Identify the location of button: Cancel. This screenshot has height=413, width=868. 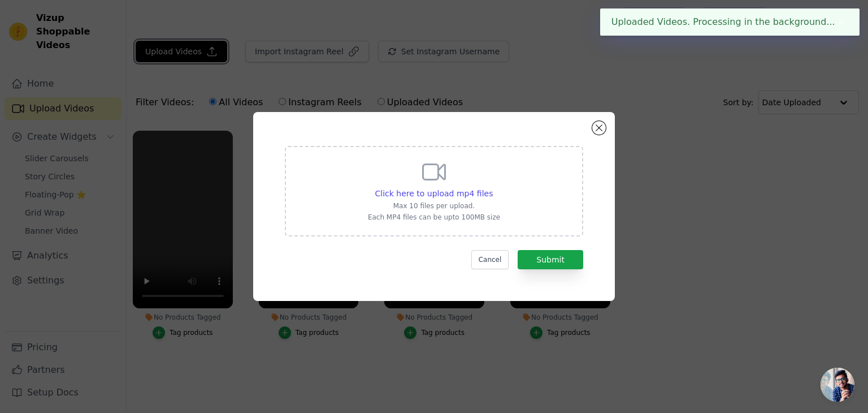
(490, 260).